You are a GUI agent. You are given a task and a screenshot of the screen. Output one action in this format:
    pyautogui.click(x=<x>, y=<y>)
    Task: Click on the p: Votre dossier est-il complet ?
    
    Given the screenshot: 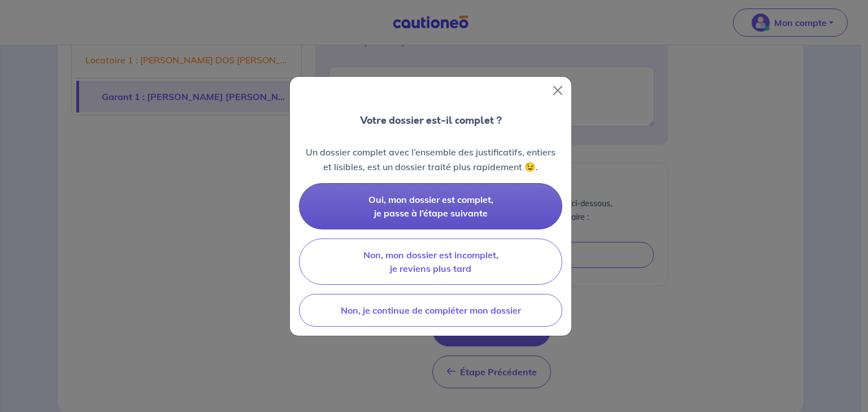 What is the action you would take?
    pyautogui.click(x=431, y=121)
    